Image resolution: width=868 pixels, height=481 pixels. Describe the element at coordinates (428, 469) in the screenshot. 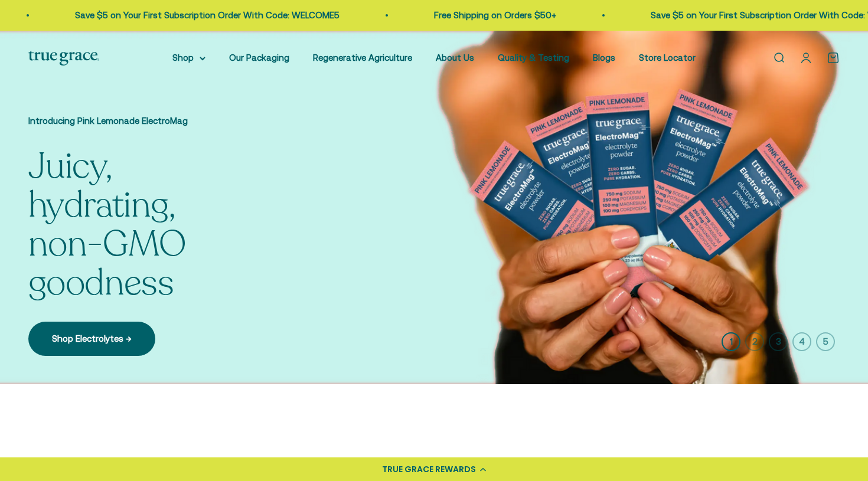

I see `div: TRUE GRACE REWARDS` at that location.